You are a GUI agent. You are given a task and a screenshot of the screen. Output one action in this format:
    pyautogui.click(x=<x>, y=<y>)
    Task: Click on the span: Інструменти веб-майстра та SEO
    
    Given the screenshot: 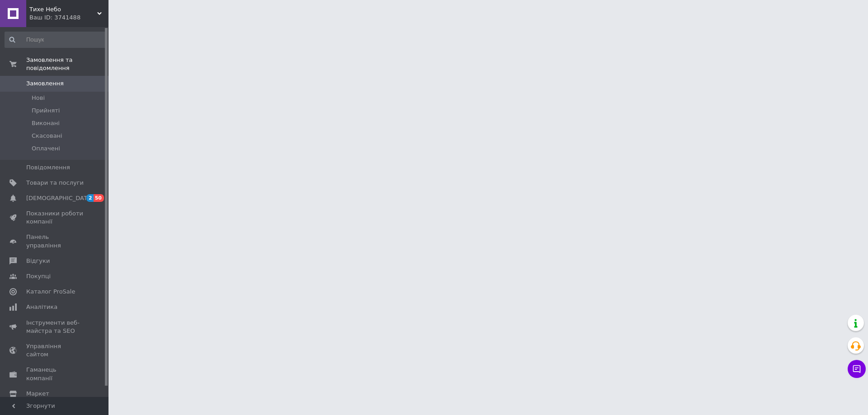 What is the action you would take?
    pyautogui.click(x=55, y=327)
    